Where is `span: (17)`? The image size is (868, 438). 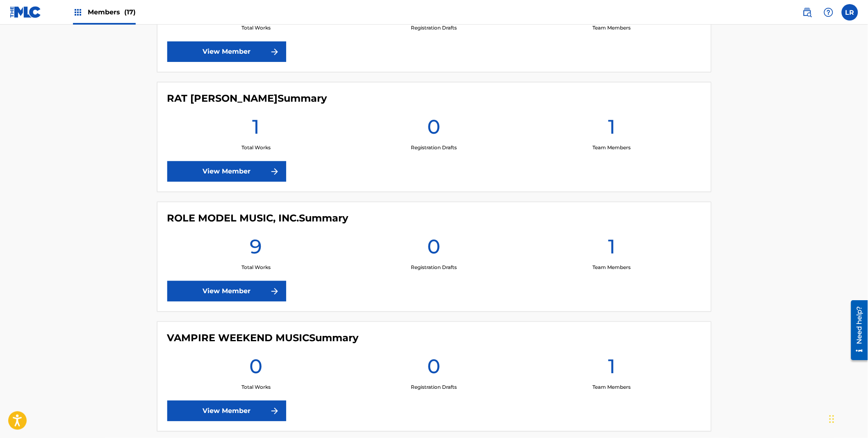 span: (17) is located at coordinates (130, 12).